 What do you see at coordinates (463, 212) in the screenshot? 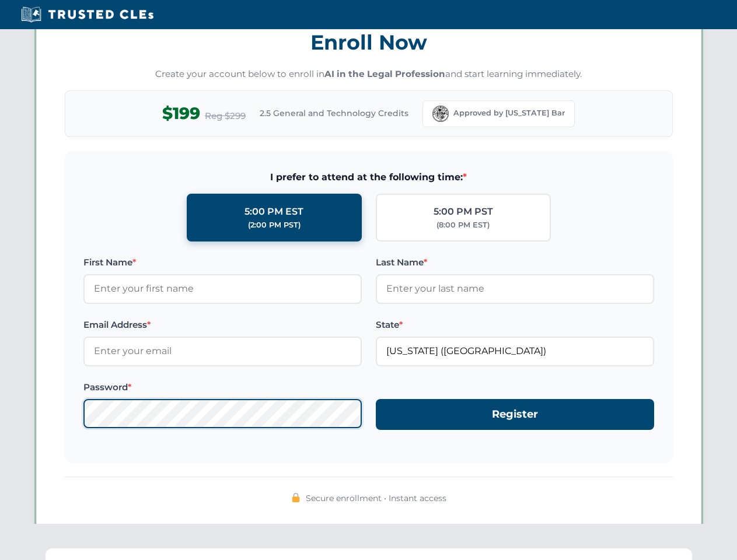
I see `div: 5:00 PM PST` at bounding box center [463, 212].